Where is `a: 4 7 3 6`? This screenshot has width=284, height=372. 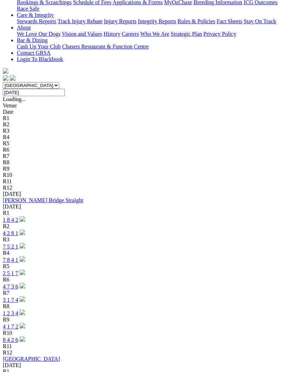
a: 4 7 3 6 is located at coordinates (11, 287).